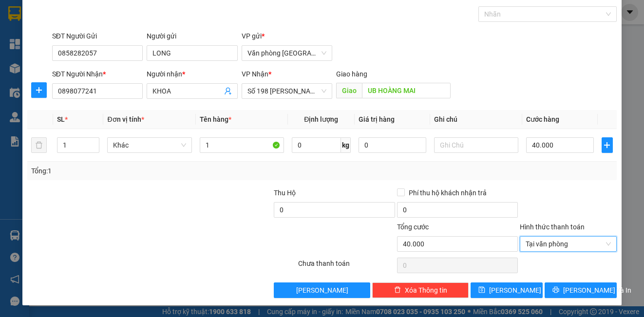 Image resolution: width=644 pixels, height=317 pixels. What do you see at coordinates (413, 227) in the screenshot?
I see `span: Tổng cước` at bounding box center [413, 227].